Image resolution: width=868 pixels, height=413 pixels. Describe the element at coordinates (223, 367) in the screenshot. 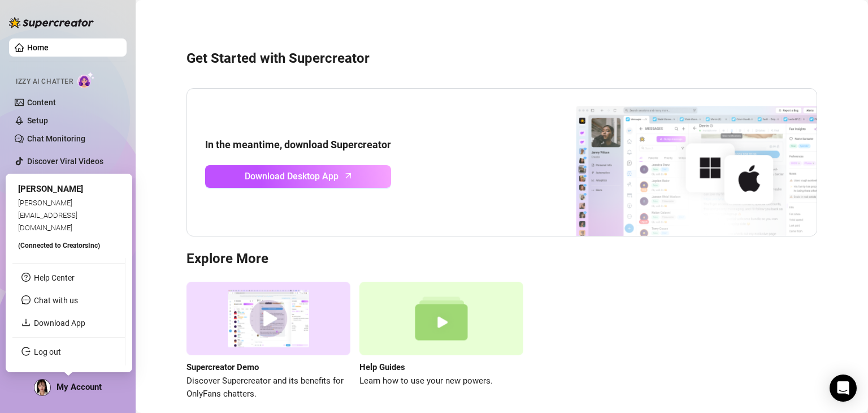

I see `strong: Supercreator Demo` at that location.